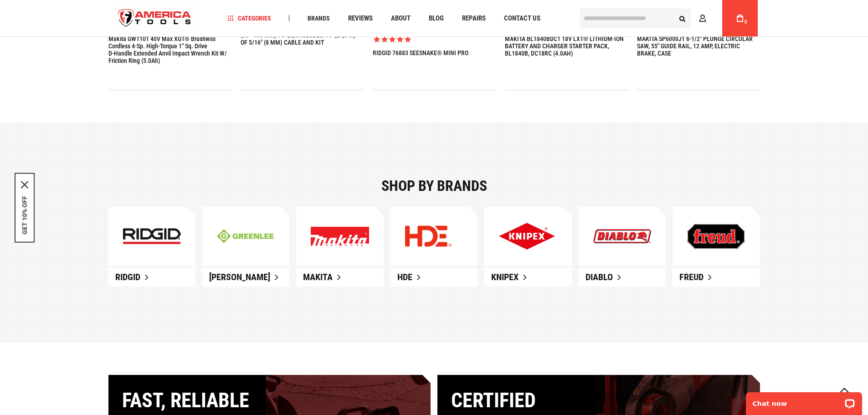 Image resolution: width=868 pixels, height=415 pixels. Describe the element at coordinates (170, 49) in the screenshot. I see `a: Makita GWT10T 40V max XGT® Brushless Cordless 4‑Sp. High‑Torque 1" Sq. Drive D‑Handle Extended An...` at that location.